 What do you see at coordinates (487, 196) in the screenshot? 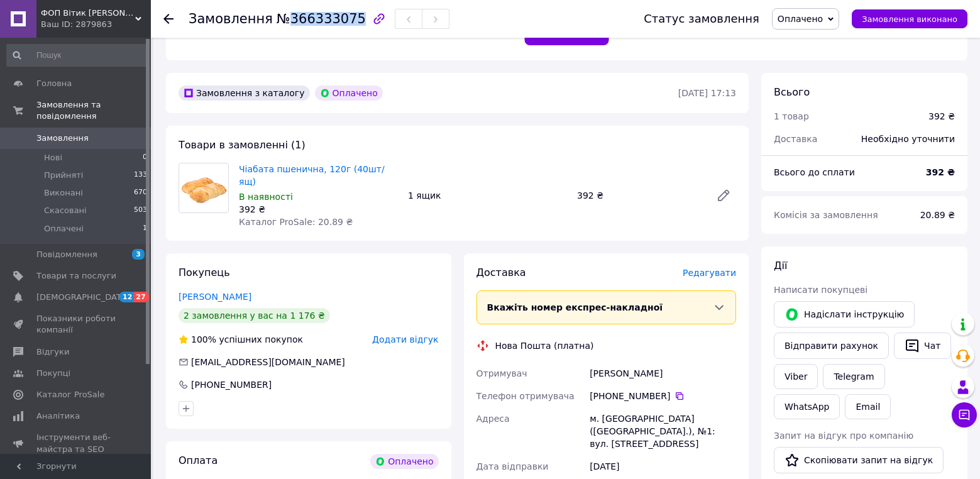
I see `div: 1 ящик` at bounding box center [487, 196].